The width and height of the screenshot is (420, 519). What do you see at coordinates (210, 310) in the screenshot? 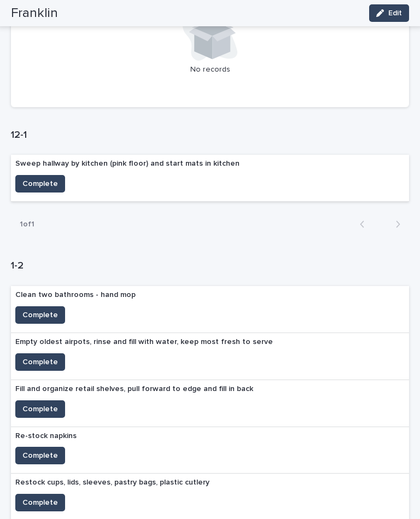
I see `a: Clean two bathrooms - hand mopComplete` at bounding box center [210, 310].